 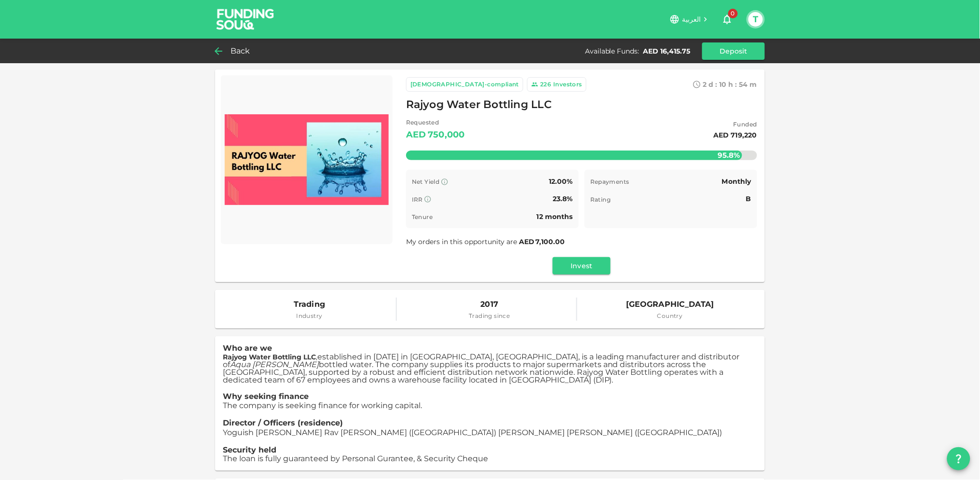 I want to click on span: 0, so click(x=733, y=13).